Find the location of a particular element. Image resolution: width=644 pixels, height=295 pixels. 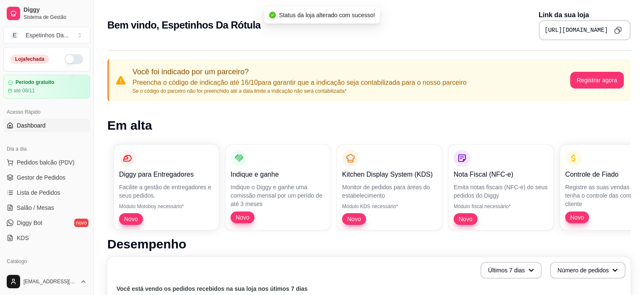

p: Módulo Motoboy necessário* is located at coordinates (166, 206).